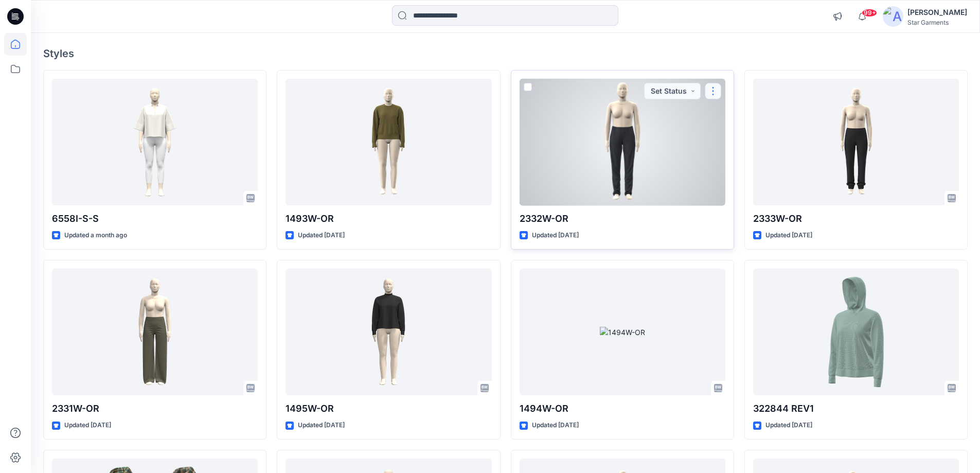 The height and width of the screenshot is (473, 980). I want to click on p: 2331W-OR, so click(155, 408).